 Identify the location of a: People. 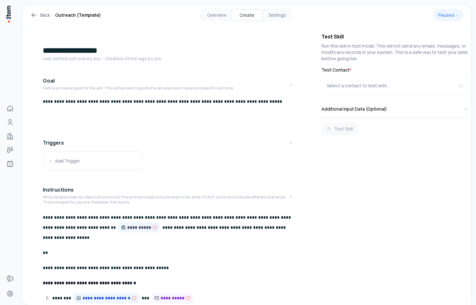
(10, 122).